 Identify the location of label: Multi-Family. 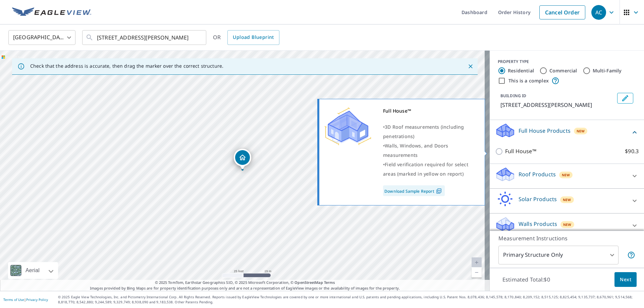
(608, 70).